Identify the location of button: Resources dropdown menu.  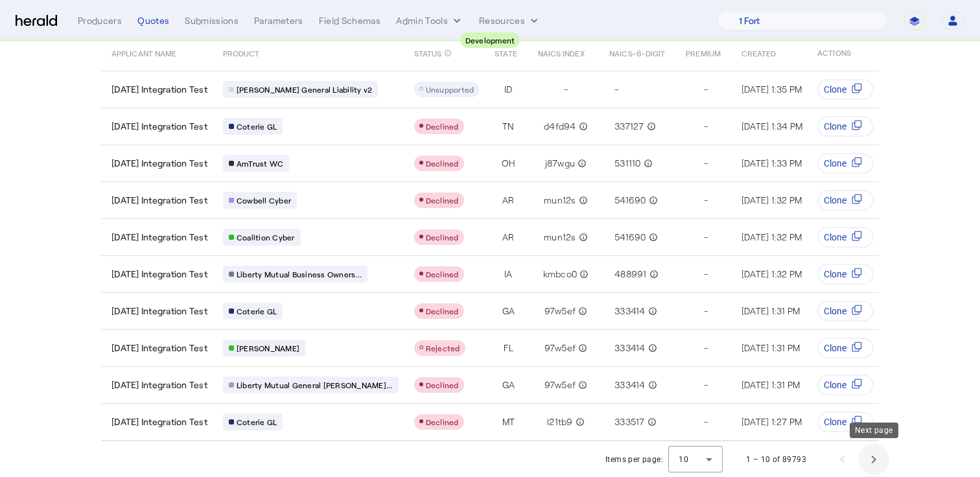
(510, 21).